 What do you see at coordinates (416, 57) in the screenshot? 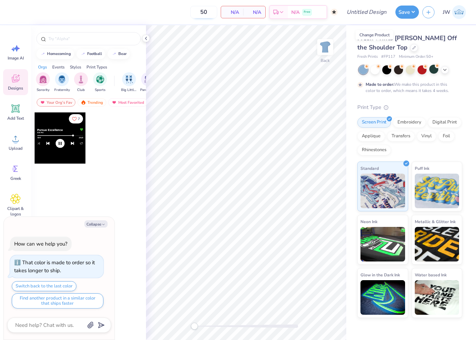
I see `span: Minimum Order: 50 +` at bounding box center [416, 57].